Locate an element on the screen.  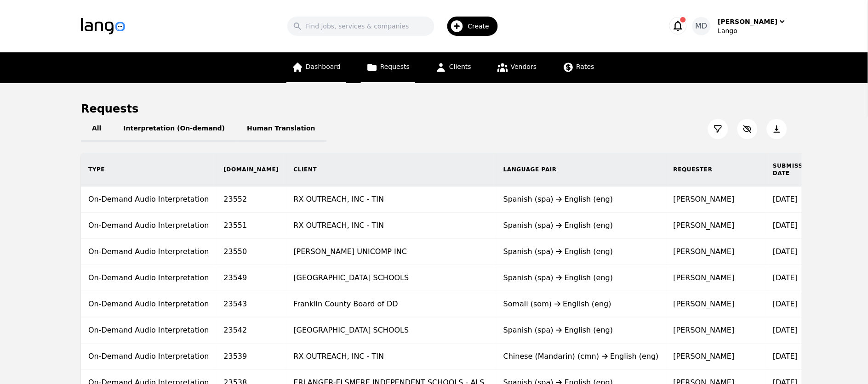
button: Interpretation (On-demand) is located at coordinates (174, 129).